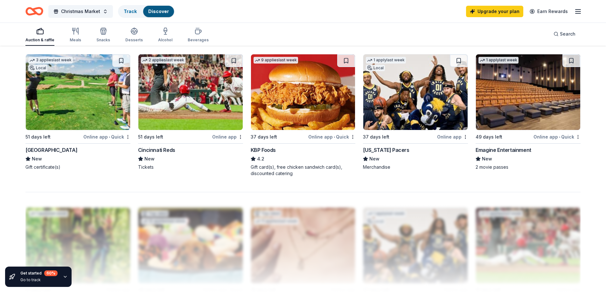 The width and height of the screenshot is (606, 292). Describe the element at coordinates (198, 40) in the screenshot. I see `div: Beverages` at that location.